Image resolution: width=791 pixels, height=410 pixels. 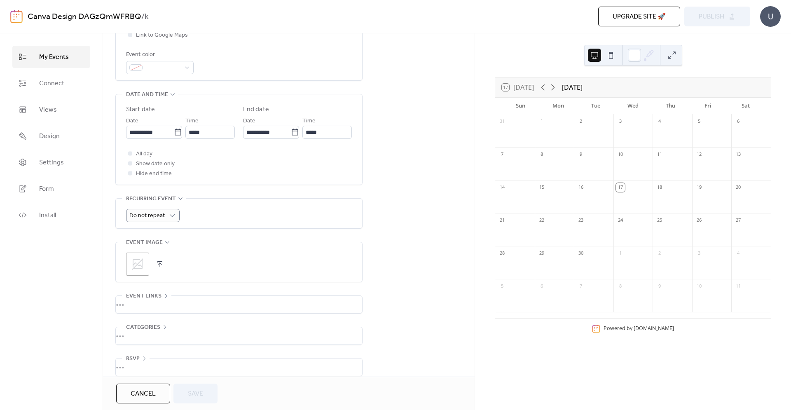 I want to click on div: 21, so click(x=502, y=220).